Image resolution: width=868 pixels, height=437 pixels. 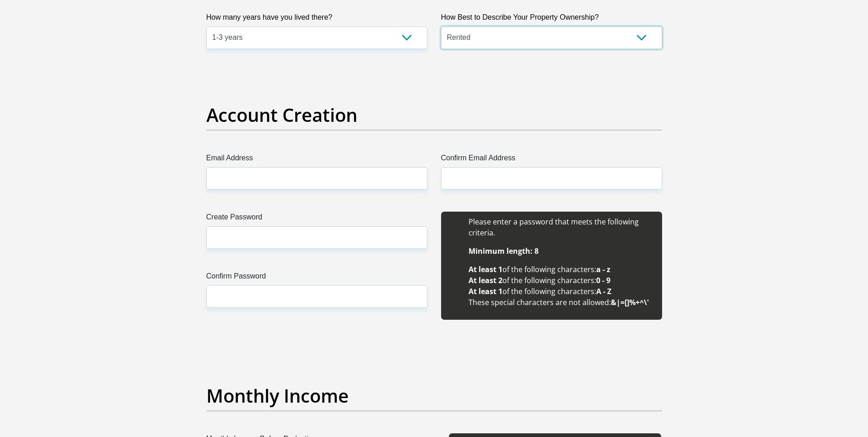 I want to click on label: How many years have you lived there?, so click(x=317, y=19).